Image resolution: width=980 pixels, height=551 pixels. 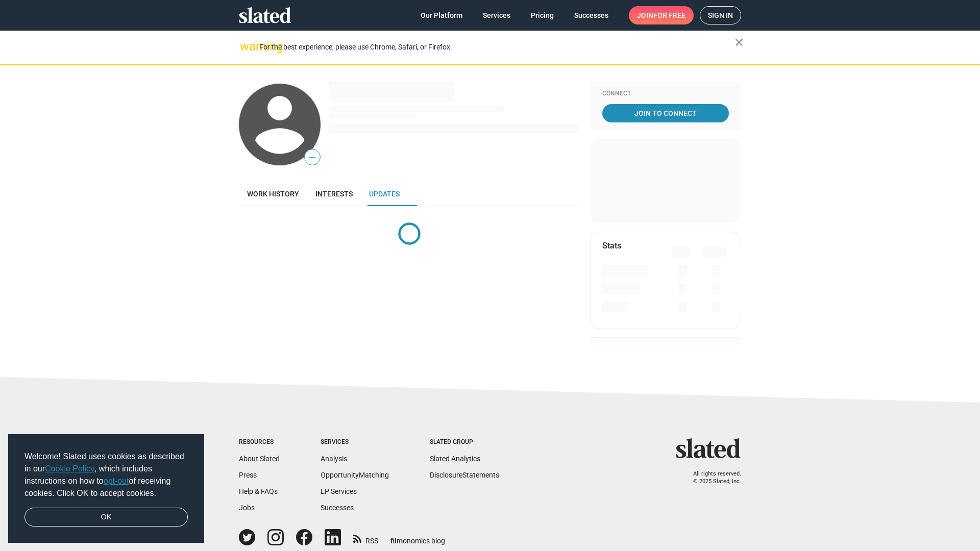 I want to click on a: Slated Analytics, so click(x=455, y=459).